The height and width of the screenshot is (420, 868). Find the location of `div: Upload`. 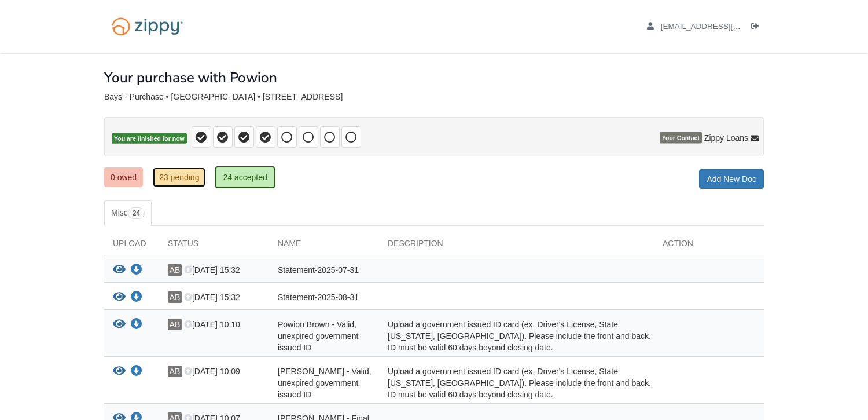

div: Upload is located at coordinates (131, 246).